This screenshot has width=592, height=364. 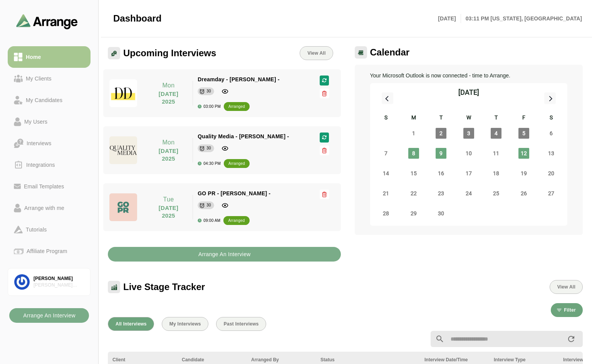 I want to click on div: Interviews, so click(x=39, y=143).